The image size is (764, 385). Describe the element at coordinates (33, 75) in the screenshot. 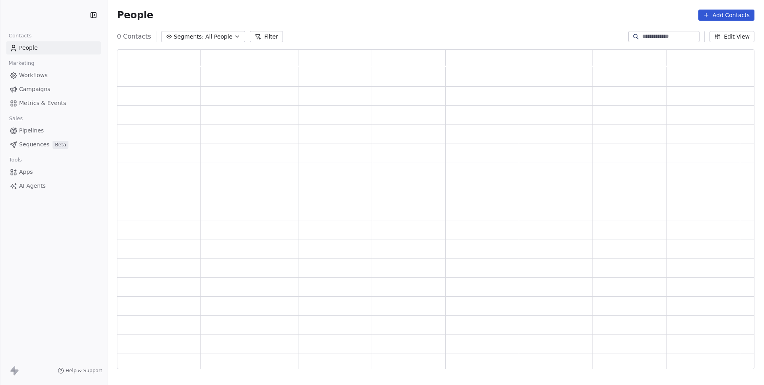

I see `span: Workflows` at that location.